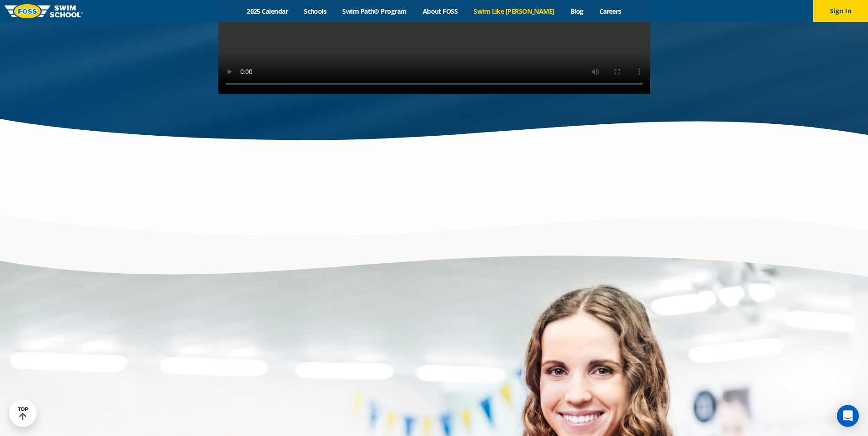 This screenshot has height=436, width=868. What do you see at coordinates (375, 11) in the screenshot?
I see `a: Swim Path® Program` at bounding box center [375, 11].